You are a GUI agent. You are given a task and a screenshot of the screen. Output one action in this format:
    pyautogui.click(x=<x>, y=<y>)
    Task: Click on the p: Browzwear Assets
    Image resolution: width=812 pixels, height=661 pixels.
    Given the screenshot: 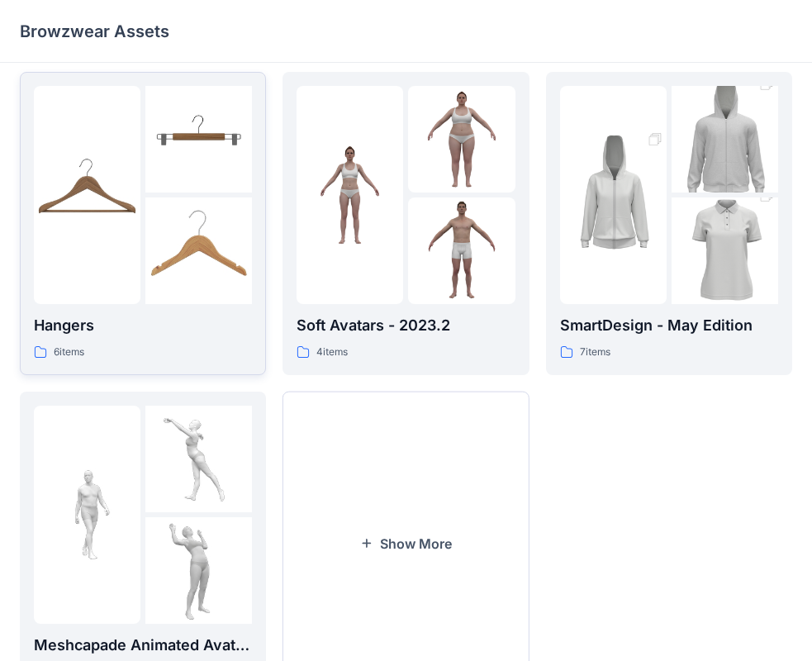 What is the action you would take?
    pyautogui.click(x=95, y=32)
    